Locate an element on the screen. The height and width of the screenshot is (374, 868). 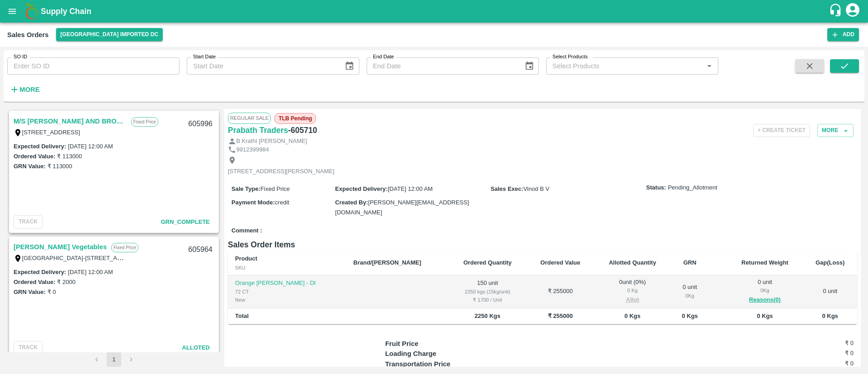
button: Add is located at coordinates (843, 35).